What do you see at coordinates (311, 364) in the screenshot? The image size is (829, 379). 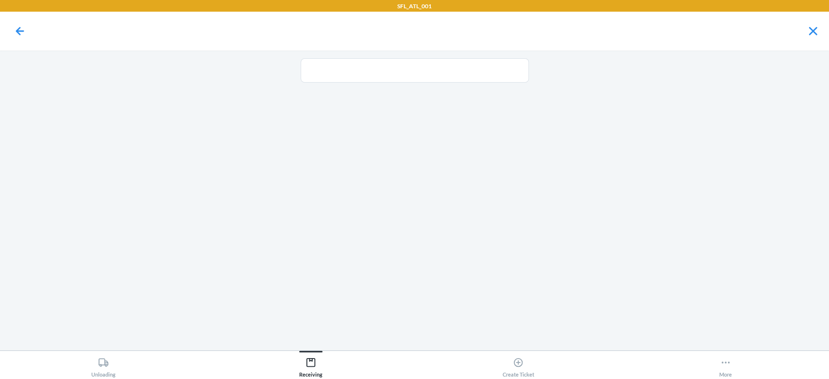 I see `button: Receiving` at bounding box center [311, 364].